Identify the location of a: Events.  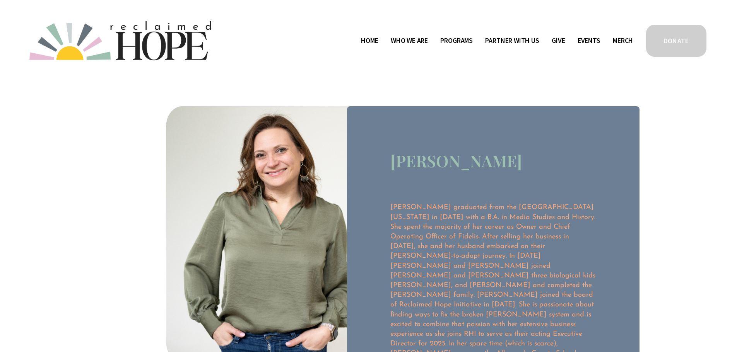
(588, 41).